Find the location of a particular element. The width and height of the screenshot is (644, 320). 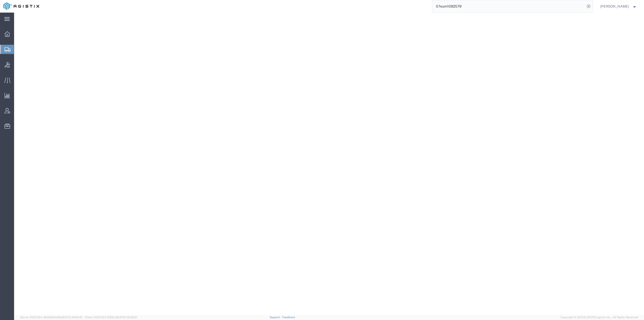

a: Feedback is located at coordinates (289, 317).